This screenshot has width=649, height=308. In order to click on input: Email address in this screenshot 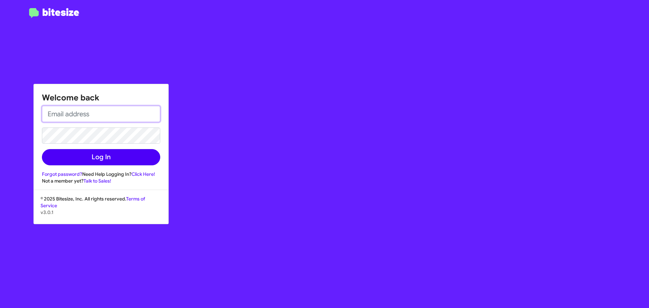, I will do `click(101, 114)`.